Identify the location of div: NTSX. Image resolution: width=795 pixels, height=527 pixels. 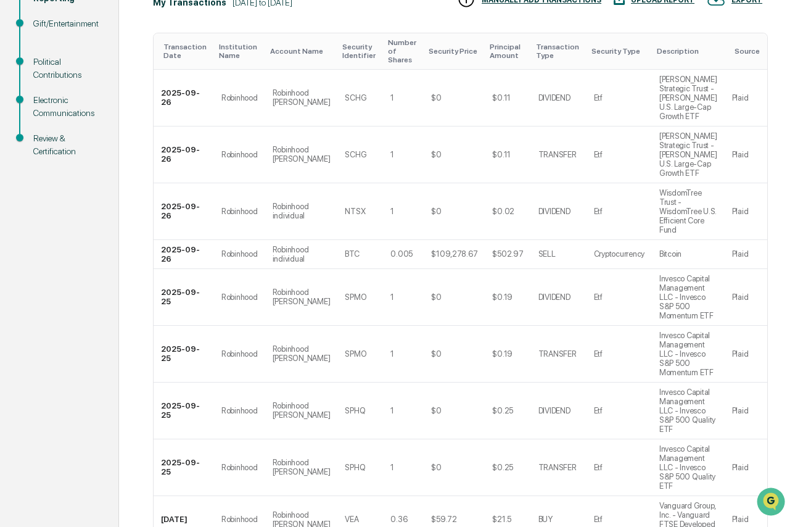
(355, 211).